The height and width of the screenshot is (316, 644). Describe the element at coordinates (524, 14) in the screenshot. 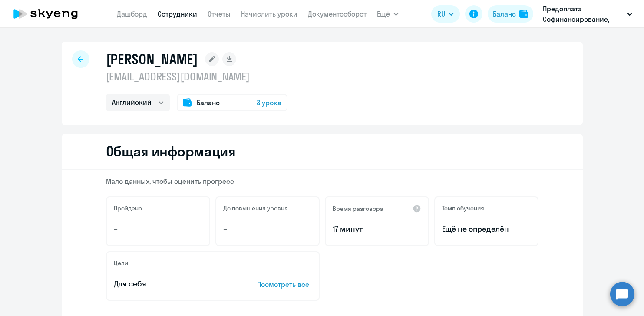

I see `img: balance` at that location.